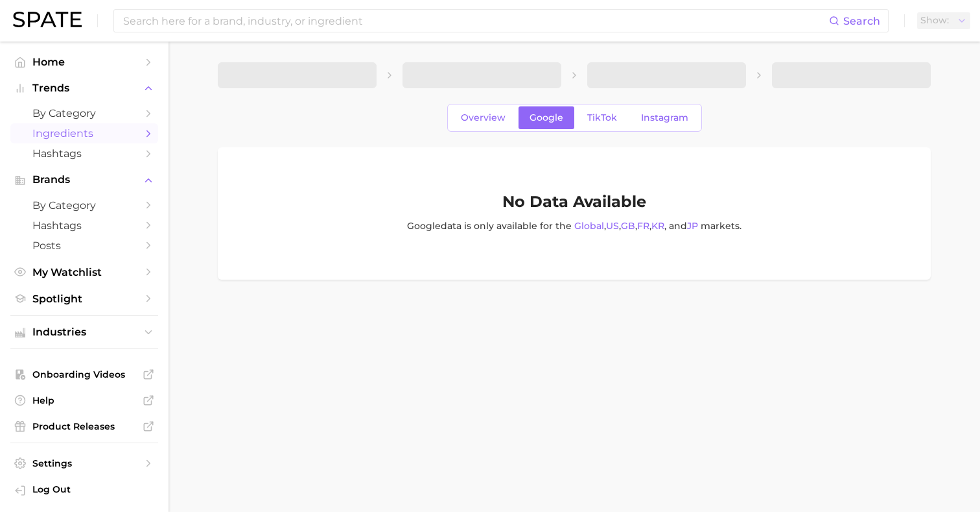 The width and height of the screenshot is (980, 512). What do you see at coordinates (84, 298) in the screenshot?
I see `span: Spotlight` at bounding box center [84, 298].